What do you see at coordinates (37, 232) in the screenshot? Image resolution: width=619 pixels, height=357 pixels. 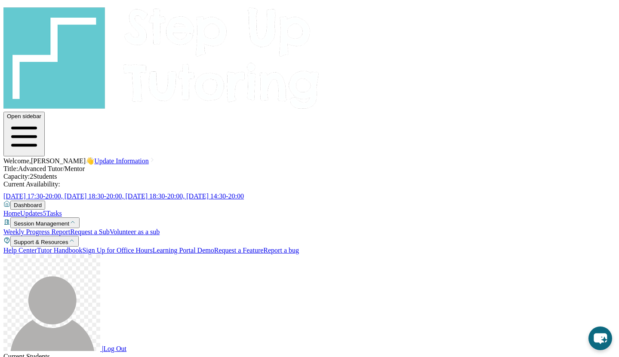 I see `a: Weekly Progress Report` at bounding box center [37, 232].